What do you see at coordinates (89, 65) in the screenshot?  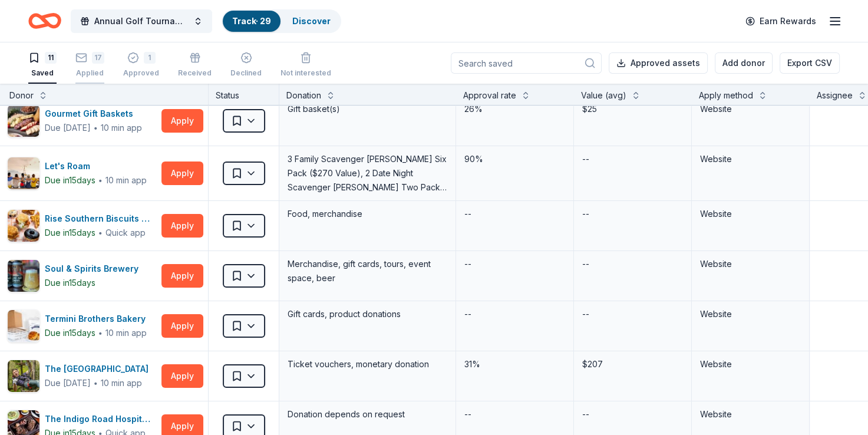 I see `button: 17Applied` at bounding box center [89, 65].